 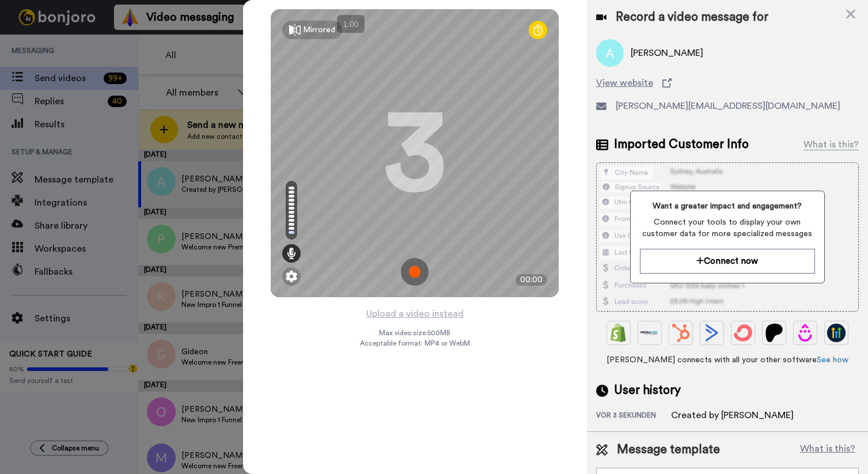 I want to click on div: 00:00, so click(x=531, y=280).